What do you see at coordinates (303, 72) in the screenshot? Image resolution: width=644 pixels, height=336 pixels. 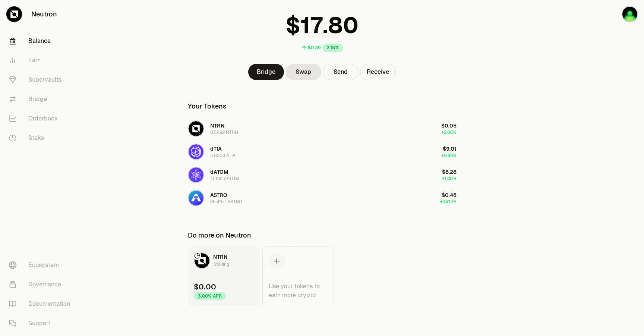 I see `a: Swap` at bounding box center [303, 72].